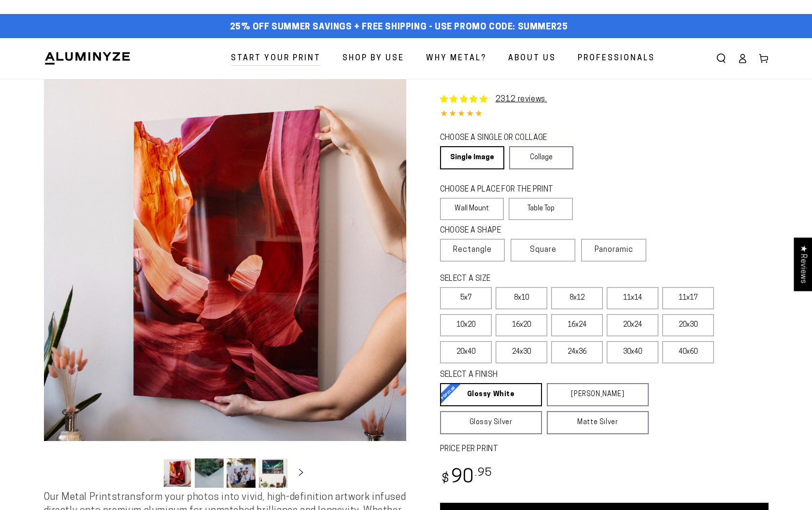 This screenshot has height=510, width=812. What do you see at coordinates (533, 375) in the screenshot?
I see `legend: SELECT A FINISH` at bounding box center [533, 375].